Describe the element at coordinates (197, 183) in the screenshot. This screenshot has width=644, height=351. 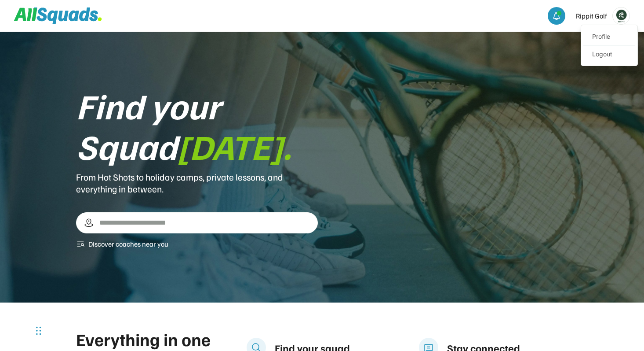
I see `div: From Hot Shots to holiday camps, private lessons, and everything in between.` at that location.